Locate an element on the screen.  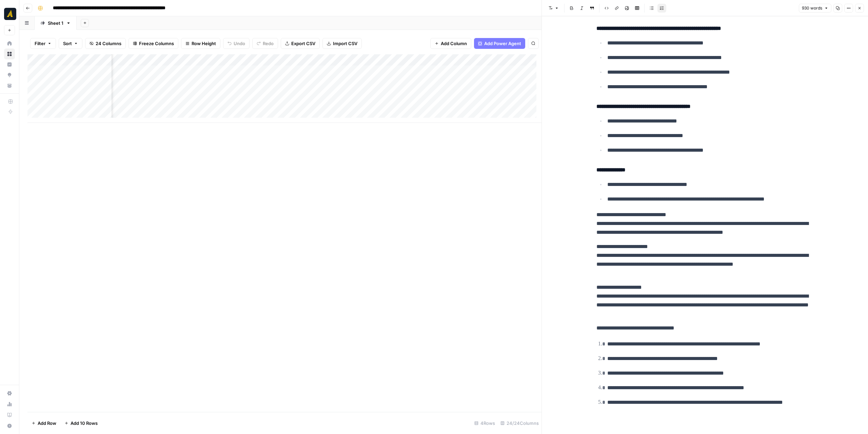
button: Add Column is located at coordinates (450, 43).